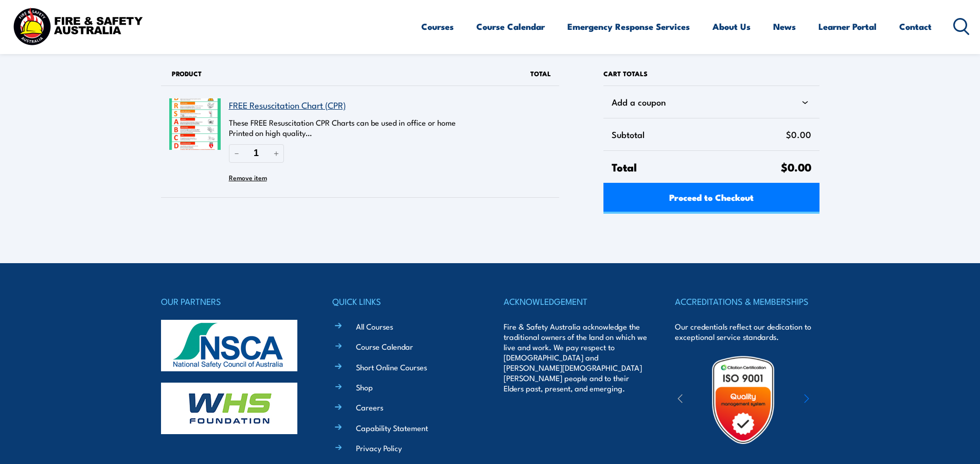 The image size is (980, 464). I want to click on p: Our credentials reflect our dedication to exceptional service standards., so click(747, 331).